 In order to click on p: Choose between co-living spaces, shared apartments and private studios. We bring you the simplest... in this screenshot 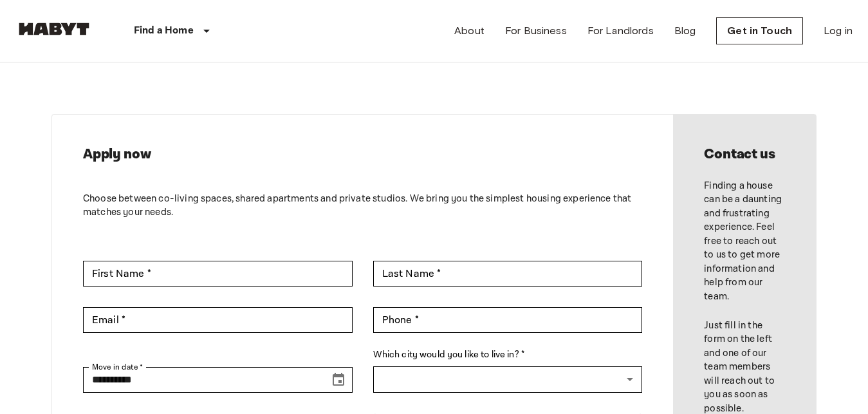, I will do `click(362, 205)`.